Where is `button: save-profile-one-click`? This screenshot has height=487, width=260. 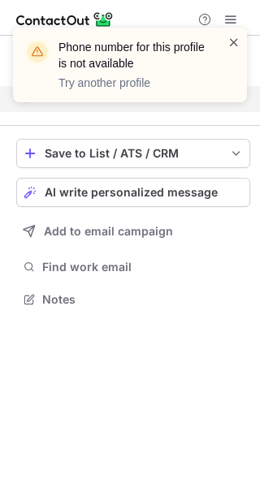
button: save-profile-one-click is located at coordinates (133, 153).